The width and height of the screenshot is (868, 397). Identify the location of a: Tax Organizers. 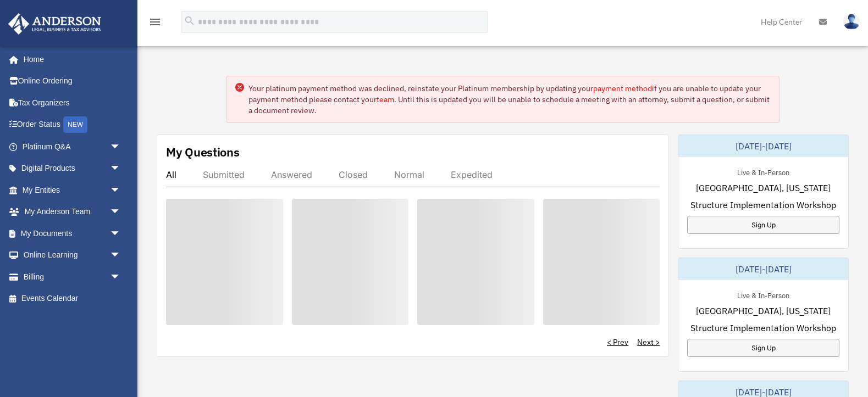
(73, 103).